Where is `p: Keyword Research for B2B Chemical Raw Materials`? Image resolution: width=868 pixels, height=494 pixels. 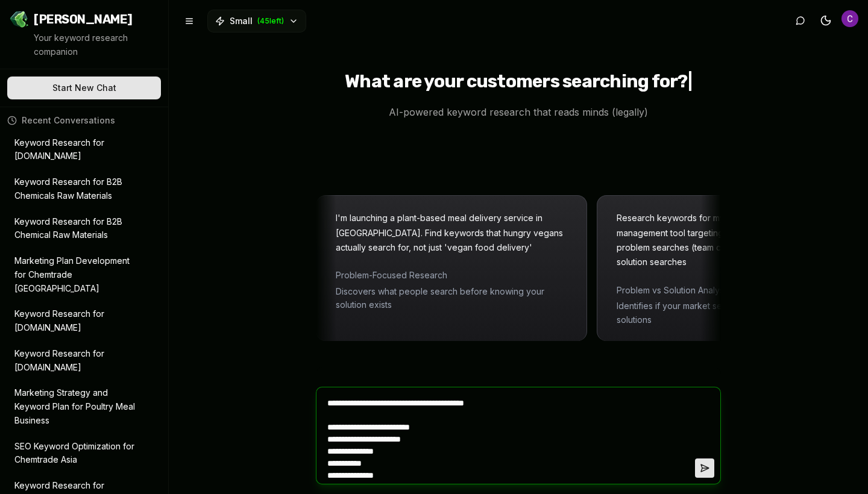 p: Keyword Research for B2B Chemical Raw Materials is located at coordinates (75, 229).